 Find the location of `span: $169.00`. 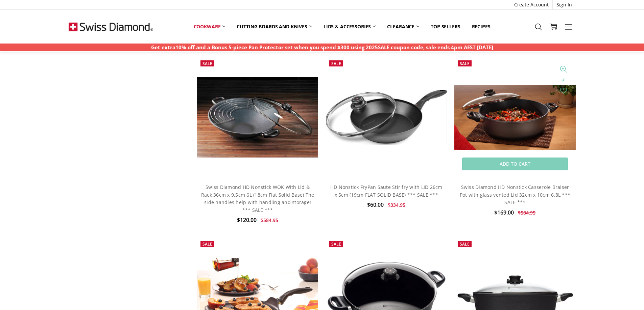

span: $169.00 is located at coordinates (504, 212).